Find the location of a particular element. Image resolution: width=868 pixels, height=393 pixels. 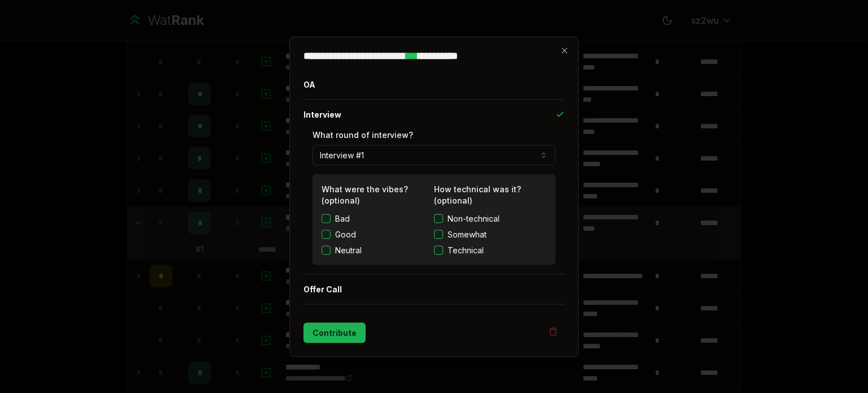

span: Non-technical is located at coordinates (474, 218).